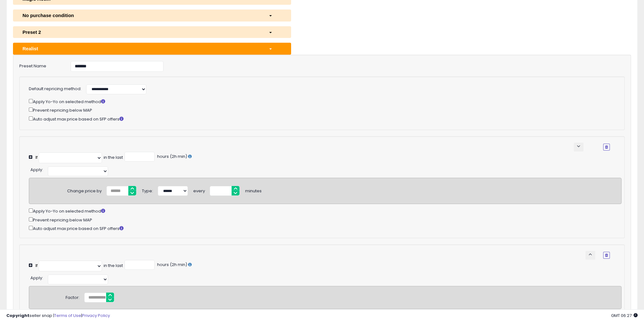 This screenshot has height=322, width=644. Describe the element at coordinates (152, 15) in the screenshot. I see `button: No purchase condition` at that location.